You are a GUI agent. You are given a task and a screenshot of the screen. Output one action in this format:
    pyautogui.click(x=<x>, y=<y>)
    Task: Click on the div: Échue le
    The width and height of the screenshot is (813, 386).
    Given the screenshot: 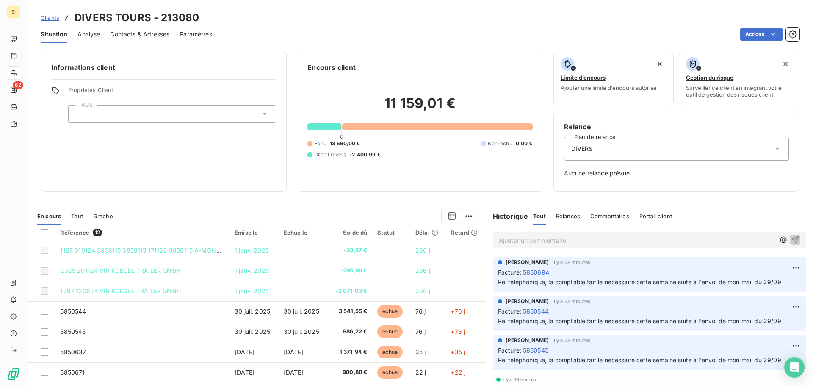 What is the action you would take?
    pyautogui.click(x=303, y=233)
    